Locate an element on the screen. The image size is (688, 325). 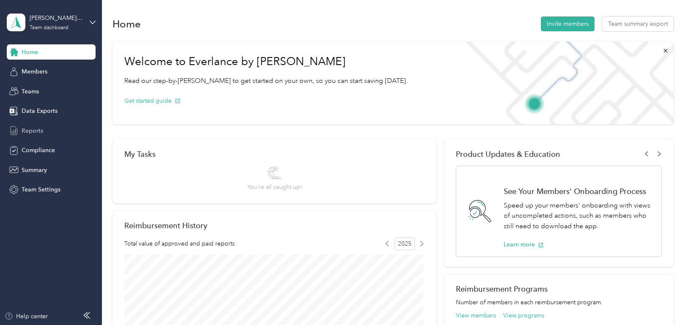
button: Invite members is located at coordinates (568, 24).